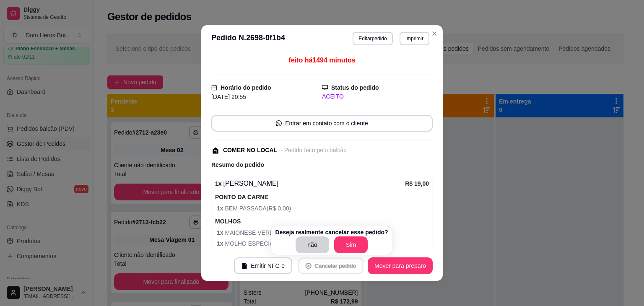 Image resolution: width=644 pixels, height=306 pixels. What do you see at coordinates (331, 232) in the screenshot?
I see `p: Deseja realmente cancelar esse pedido?` at bounding box center [331, 232].